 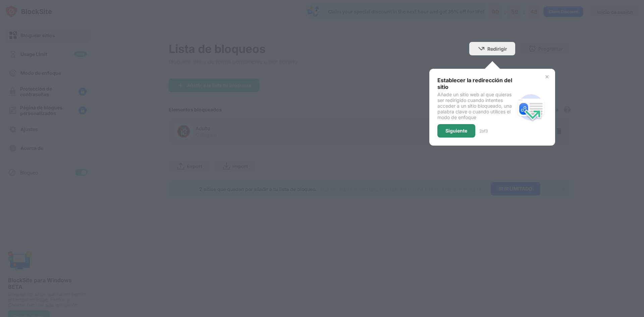 I want to click on div: Redirigir, so click(x=497, y=48).